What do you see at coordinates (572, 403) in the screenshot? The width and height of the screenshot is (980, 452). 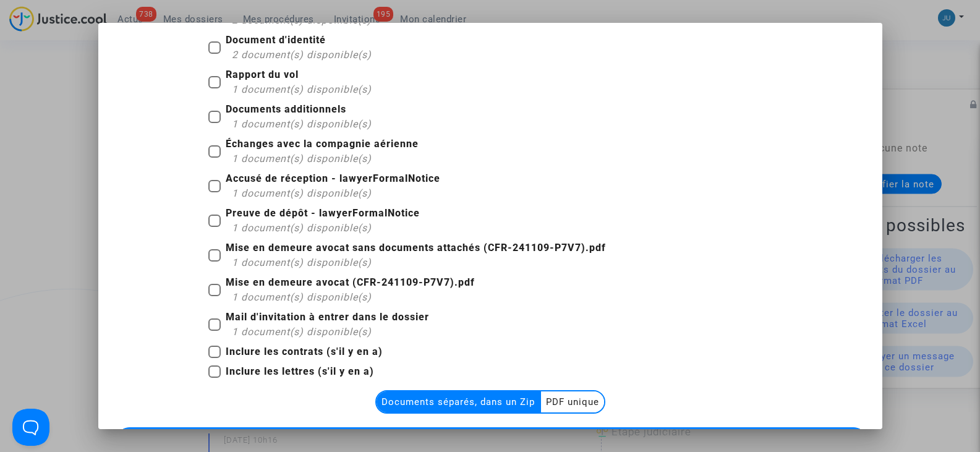 I see `multi-toggle-item: PDF unique` at bounding box center [572, 403].